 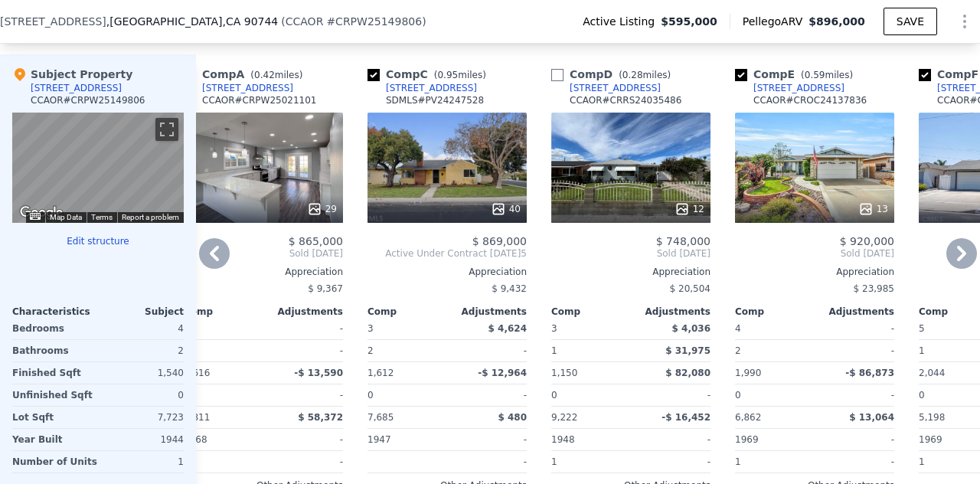 What do you see at coordinates (167, 130) in the screenshot?
I see `button: Toggle fullscreen view` at bounding box center [167, 130].